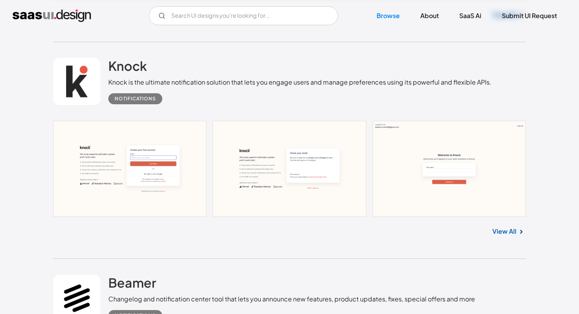 The height and width of the screenshot is (314, 579). What do you see at coordinates (504, 232) in the screenshot?
I see `a: View All` at bounding box center [504, 232].